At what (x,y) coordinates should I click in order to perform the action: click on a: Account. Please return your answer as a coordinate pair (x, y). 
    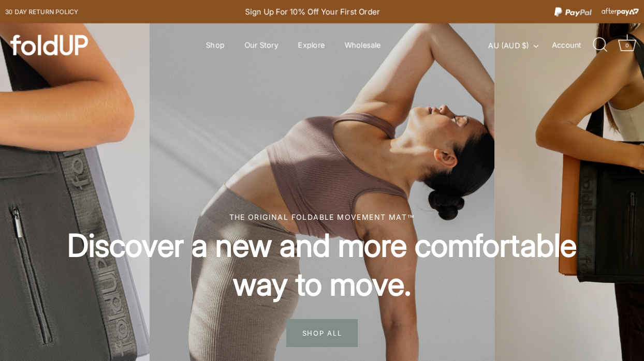
    Looking at the image, I should click on (571, 45).